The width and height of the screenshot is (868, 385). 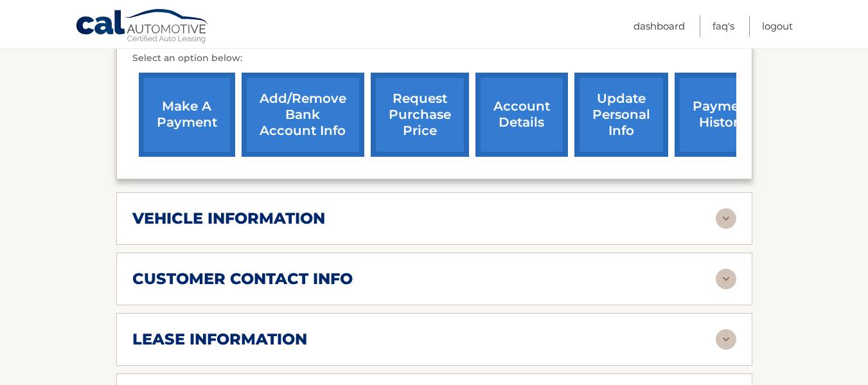 I want to click on a: FAQ's, so click(x=724, y=26).